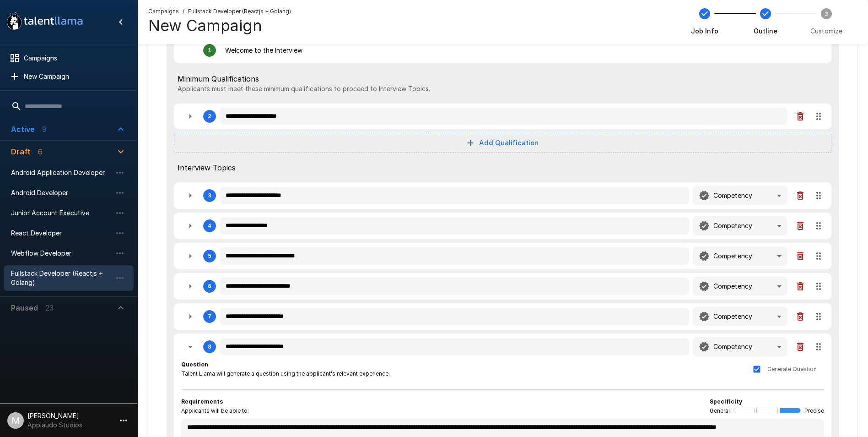  What do you see at coordinates (502, 89) in the screenshot?
I see `p: Applicants must meet these minimum qualifications to proceed to Interview Topics.` at bounding box center [502, 89].